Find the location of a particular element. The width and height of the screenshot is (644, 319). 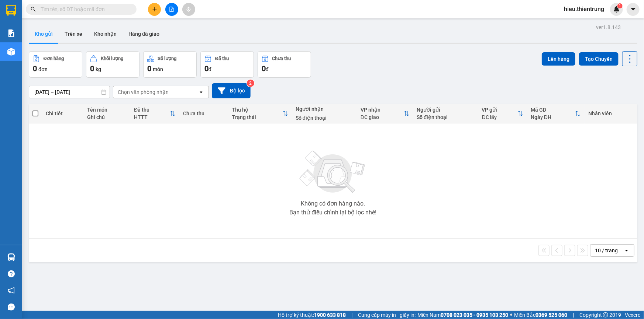

img: icon-new-feature is located at coordinates (617, 9).